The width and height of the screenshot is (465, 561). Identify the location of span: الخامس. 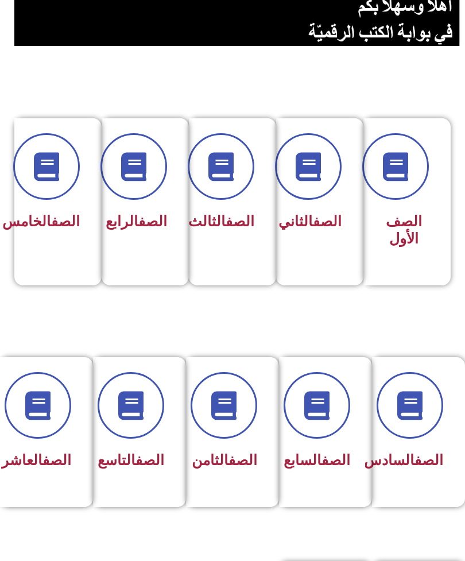
(41, 221).